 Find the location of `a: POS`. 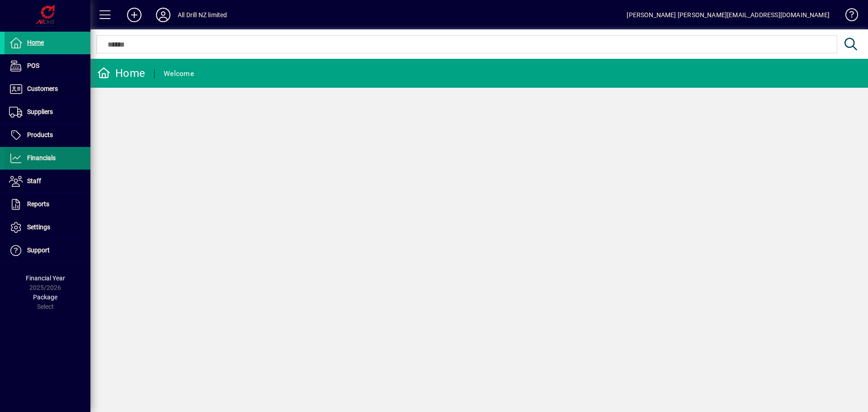

a: POS is located at coordinates (48, 66).